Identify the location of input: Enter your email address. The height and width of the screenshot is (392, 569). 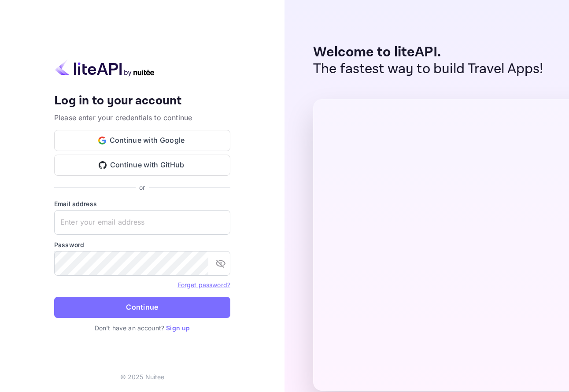
(142, 223).